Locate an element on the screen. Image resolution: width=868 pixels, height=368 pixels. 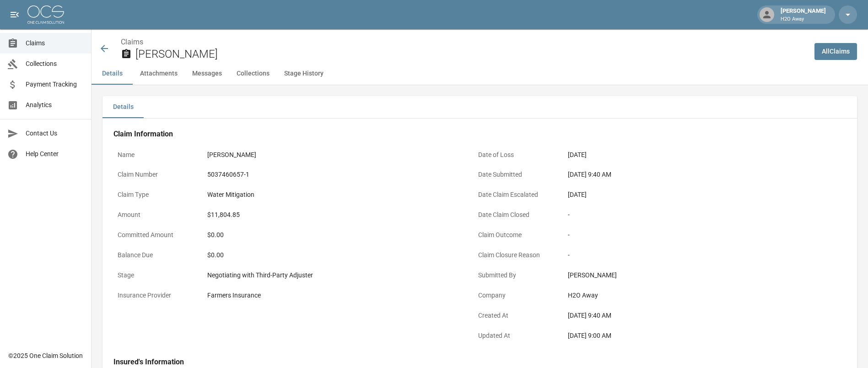
p: Submitted By is located at coordinates (515, 275).